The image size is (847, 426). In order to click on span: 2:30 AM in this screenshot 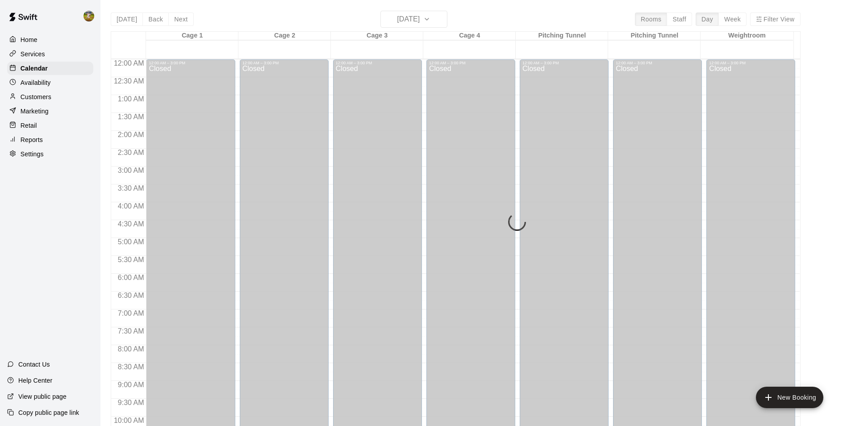, I will do `click(131, 152)`.